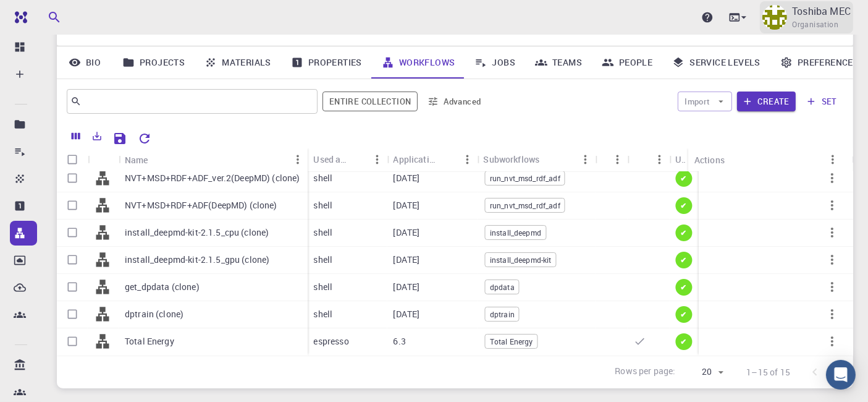 The width and height of the screenshot is (868, 402). Describe the element at coordinates (76, 136) in the screenshot. I see `button: Columns` at that location.